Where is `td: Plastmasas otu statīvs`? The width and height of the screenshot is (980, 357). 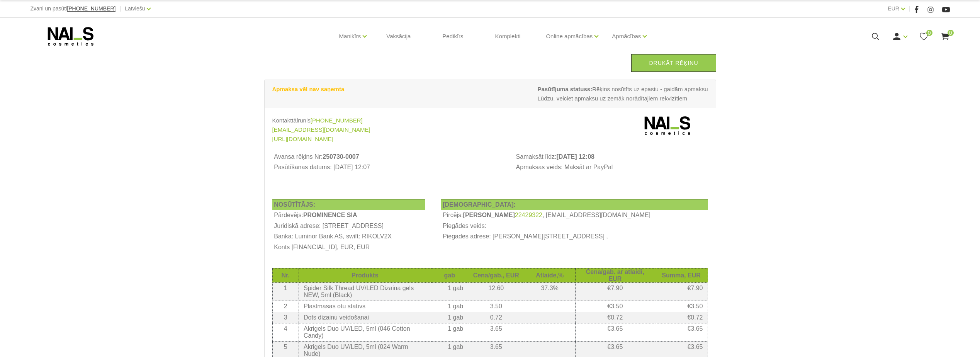
td: Plastmasas otu statīvs is located at coordinates (365, 306).